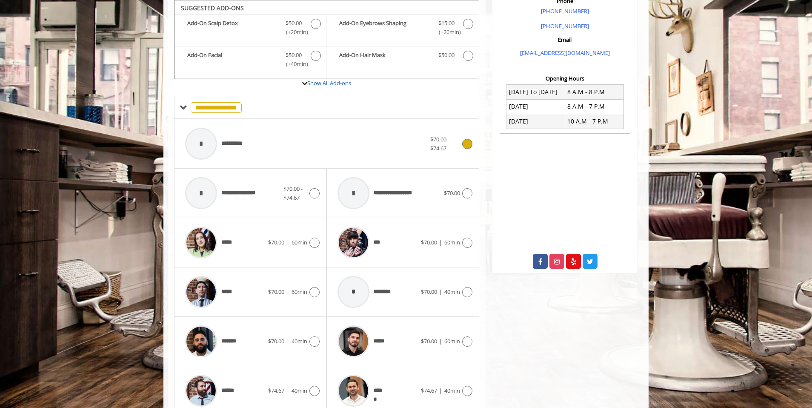  Describe the element at coordinates (232, 60) in the screenshot. I see `b: Add-On Facial` at that location.